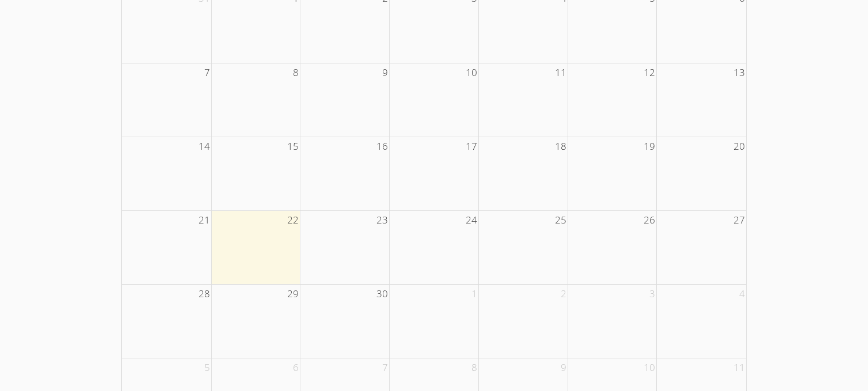  Describe the element at coordinates (740, 147) in the screenshot. I see `span: 20` at that location.